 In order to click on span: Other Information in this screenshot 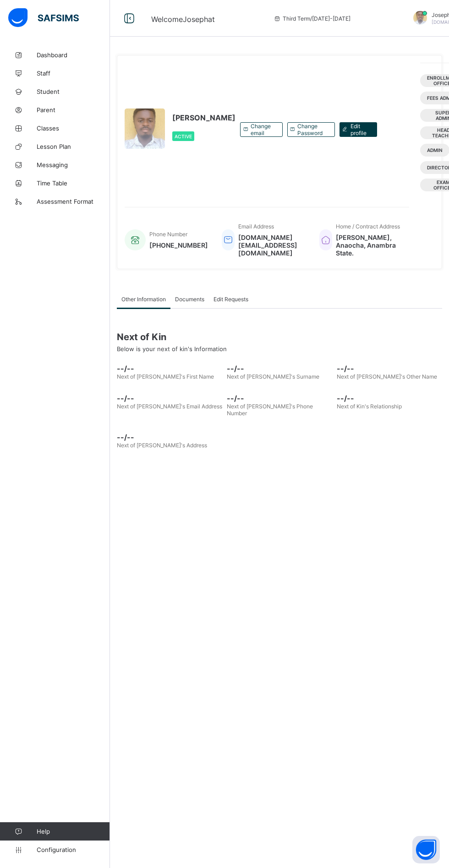, I will do `click(144, 299)`.